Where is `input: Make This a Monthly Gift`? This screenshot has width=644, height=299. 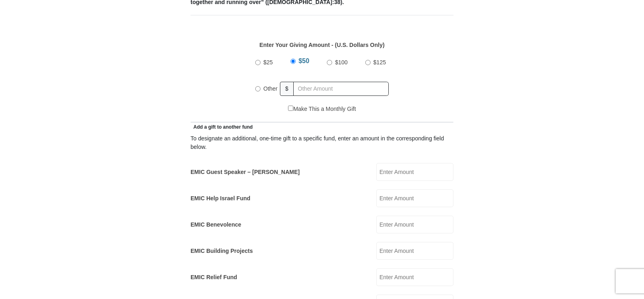
input: Make This a Monthly Gift is located at coordinates (290, 108).